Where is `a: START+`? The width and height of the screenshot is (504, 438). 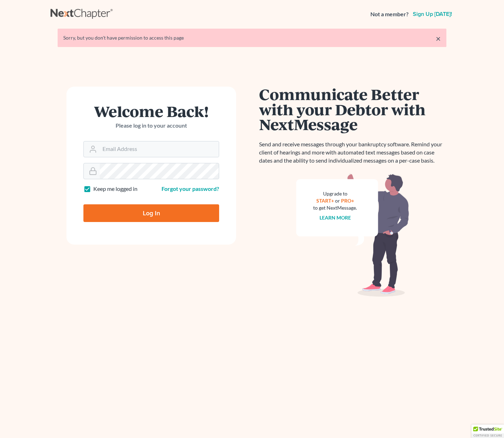 a: START+ is located at coordinates (325, 201).